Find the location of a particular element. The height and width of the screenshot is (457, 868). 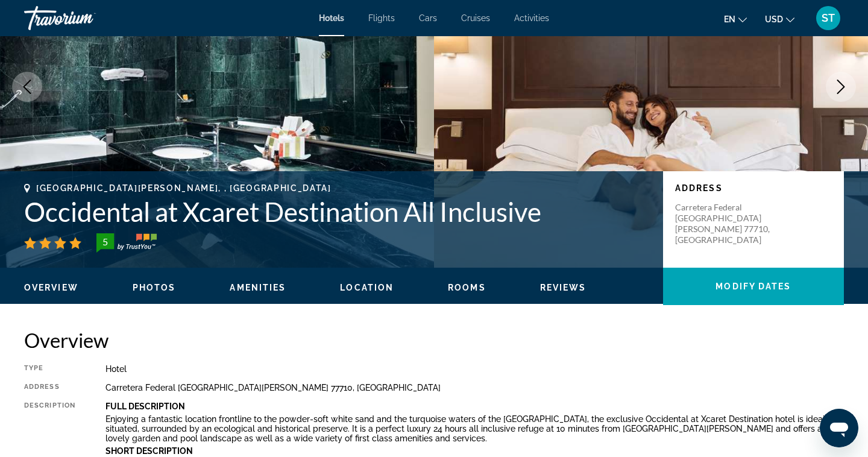

a: Hotels is located at coordinates (332, 18).